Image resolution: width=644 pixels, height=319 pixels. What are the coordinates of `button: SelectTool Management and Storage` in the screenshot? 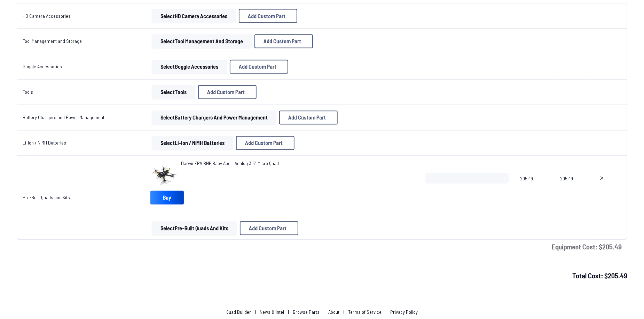 It's located at (202, 41).